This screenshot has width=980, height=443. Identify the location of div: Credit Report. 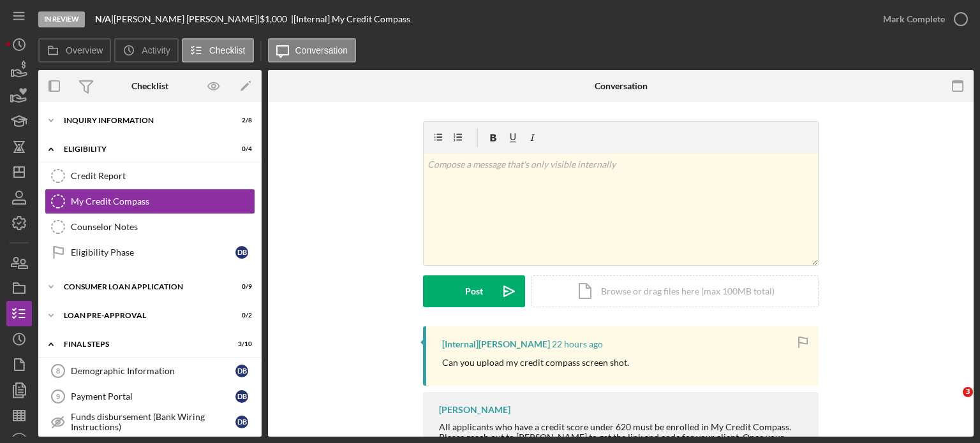
(163, 176).